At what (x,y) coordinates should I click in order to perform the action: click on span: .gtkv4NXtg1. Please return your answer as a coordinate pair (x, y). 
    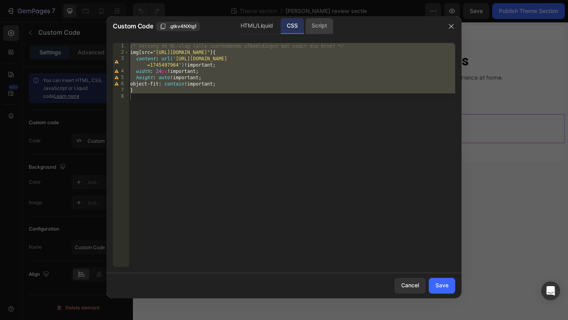
    Looking at the image, I should click on (182, 26).